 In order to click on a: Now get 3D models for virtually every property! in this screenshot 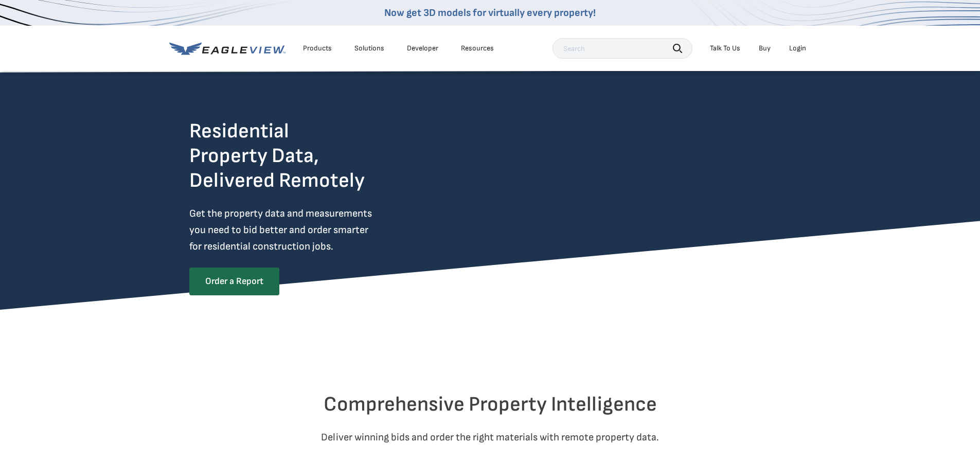, I will do `click(490, 13)`.